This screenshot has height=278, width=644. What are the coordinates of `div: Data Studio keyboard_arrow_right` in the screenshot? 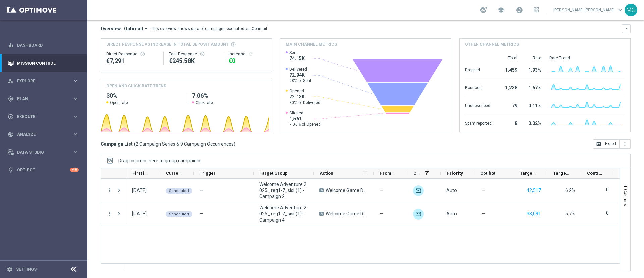 It's located at (44, 152).